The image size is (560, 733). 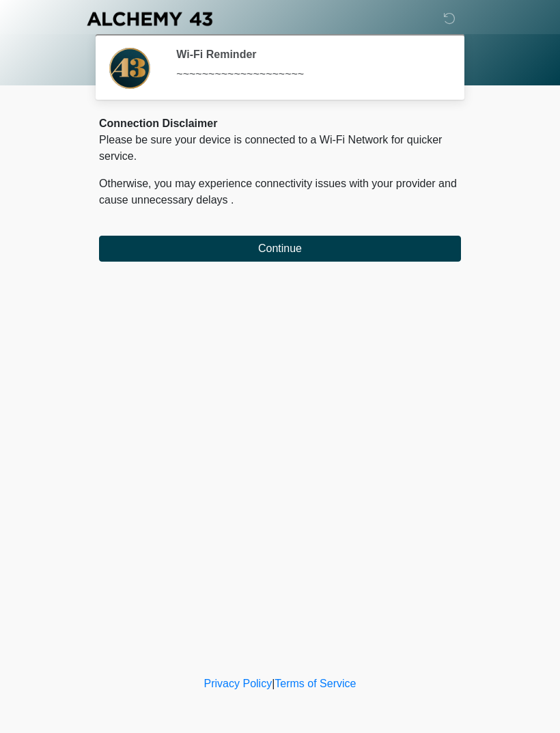 I want to click on img: Alchemy 43 Logo, so click(x=150, y=18).